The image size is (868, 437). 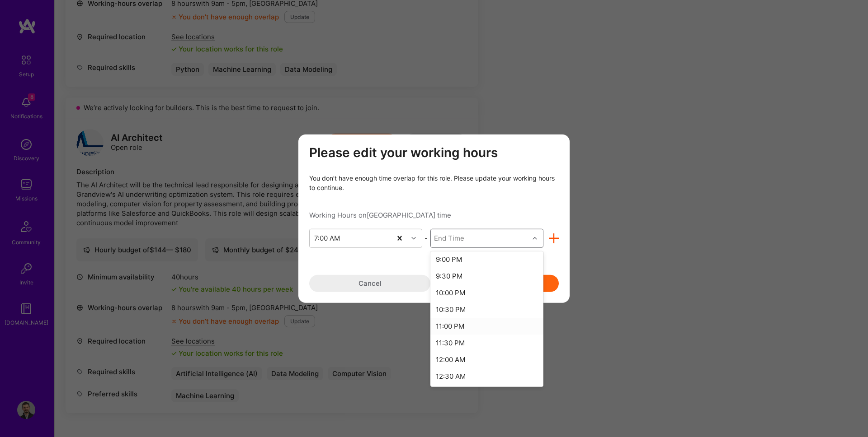 I want to click on div: End Time, so click(x=449, y=238).